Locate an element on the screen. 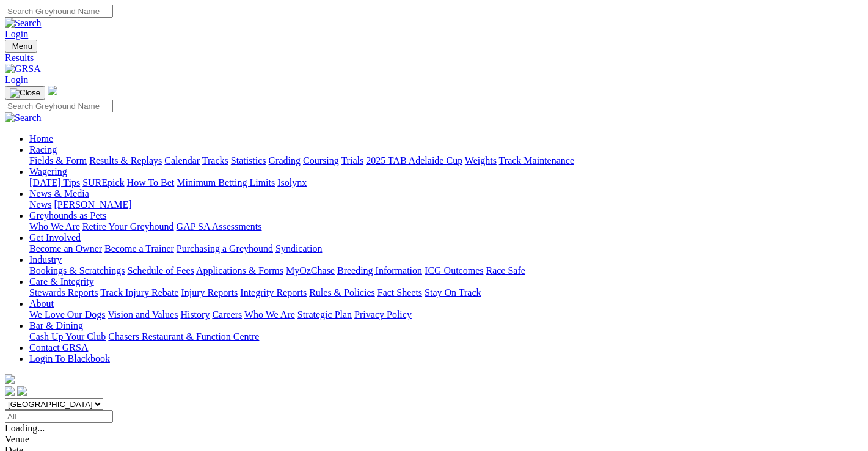 The image size is (868, 451). a: Grading is located at coordinates (285, 160).